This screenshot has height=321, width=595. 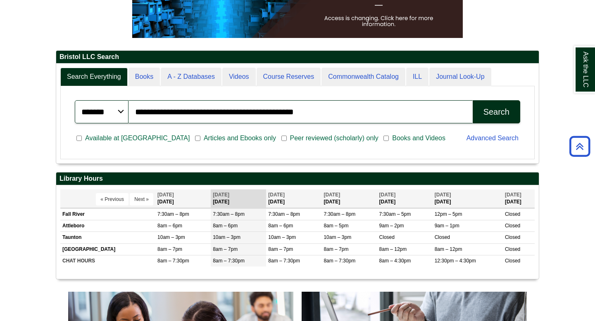 I want to click on span: 12pm – 5pm, so click(x=448, y=214).